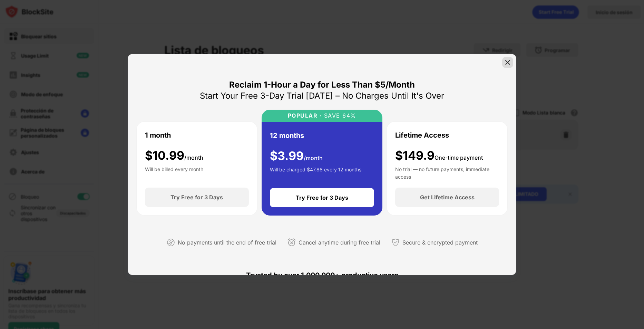  What do you see at coordinates (305, 115) in the screenshot?
I see `div: POPULAR ·` at bounding box center [305, 115].